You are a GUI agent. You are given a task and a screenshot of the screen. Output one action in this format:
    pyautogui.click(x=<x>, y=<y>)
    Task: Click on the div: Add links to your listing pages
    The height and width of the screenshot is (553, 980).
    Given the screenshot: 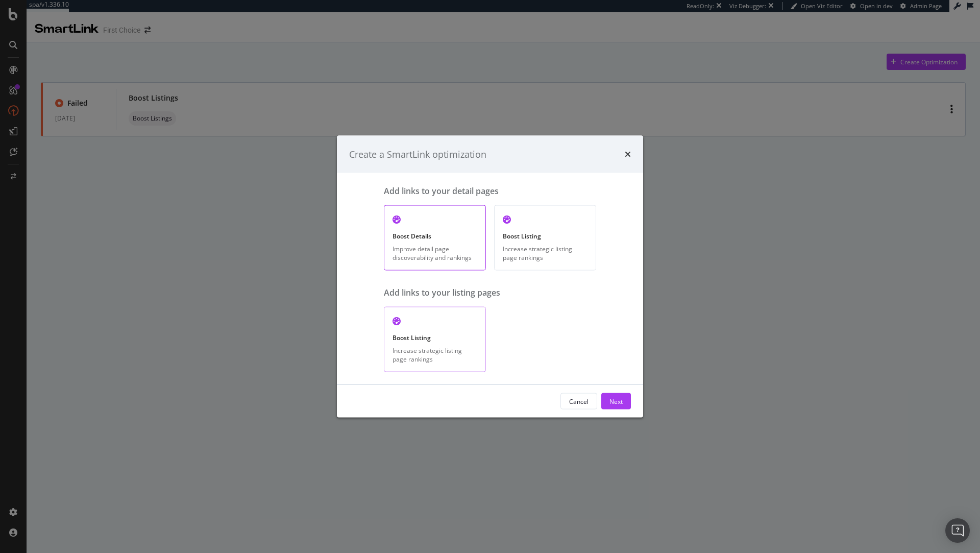 What is the action you would take?
    pyautogui.click(x=490, y=293)
    